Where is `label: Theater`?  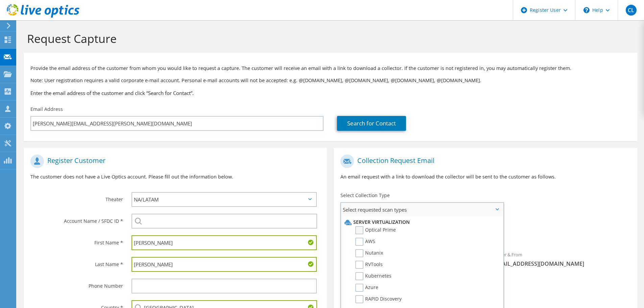
label: Theater is located at coordinates (76, 197).